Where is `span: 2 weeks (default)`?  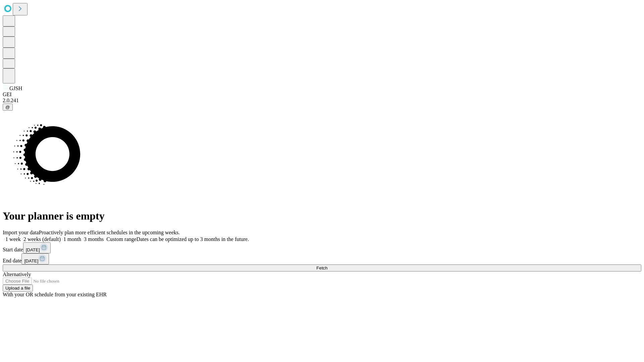
span: 2 weeks (default) is located at coordinates (42, 240).